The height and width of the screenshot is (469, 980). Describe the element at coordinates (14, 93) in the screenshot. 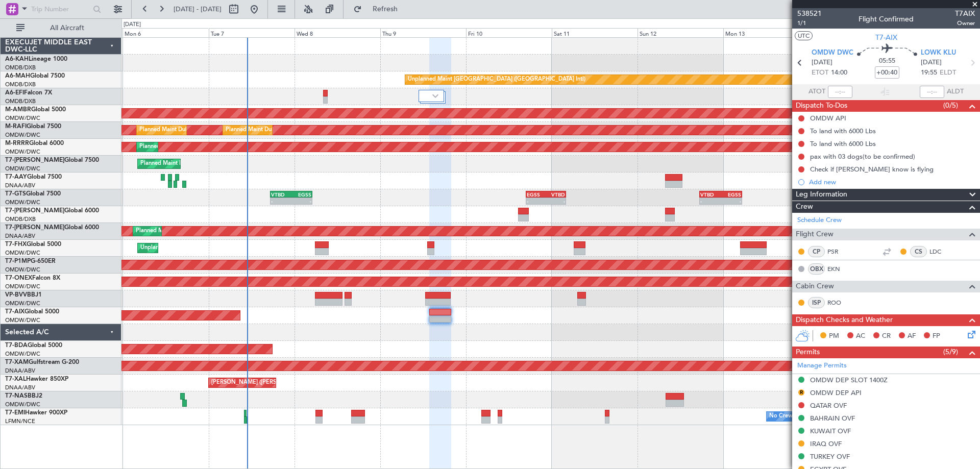

I see `span: A6-EFI` at that location.